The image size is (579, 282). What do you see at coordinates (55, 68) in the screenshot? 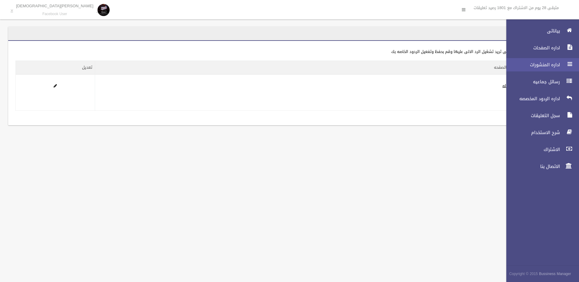
I see `th: تعديل` at bounding box center [55, 68].